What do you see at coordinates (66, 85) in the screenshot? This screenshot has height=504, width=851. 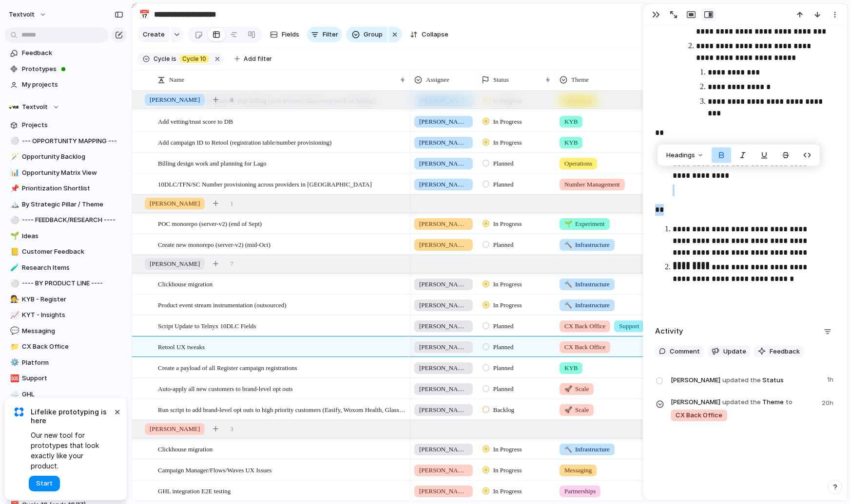 I see `a: My projects` at bounding box center [66, 85].